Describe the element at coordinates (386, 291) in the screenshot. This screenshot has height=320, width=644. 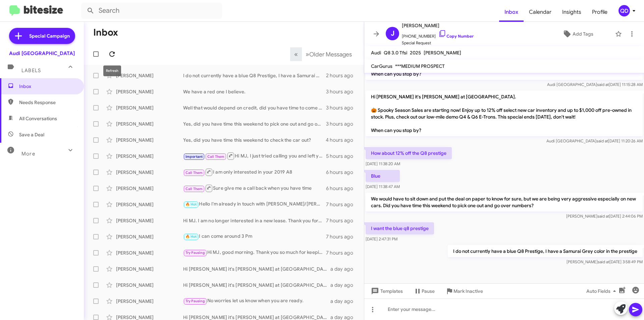
I see `button: Templates` at that location.